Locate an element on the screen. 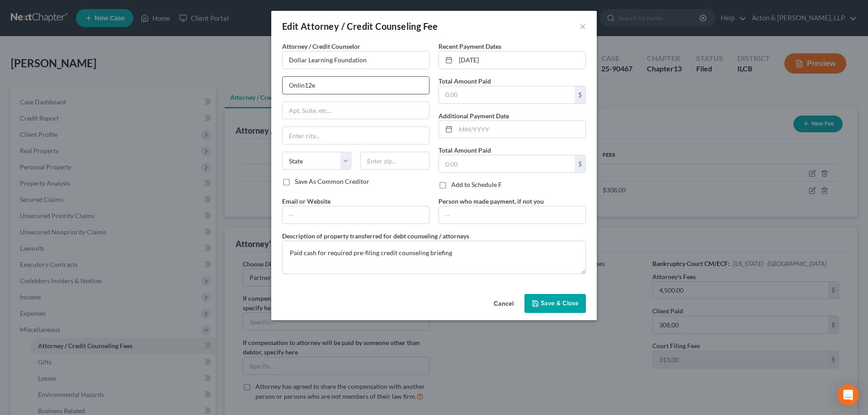  label: Additional Payment Date is located at coordinates (474, 116).